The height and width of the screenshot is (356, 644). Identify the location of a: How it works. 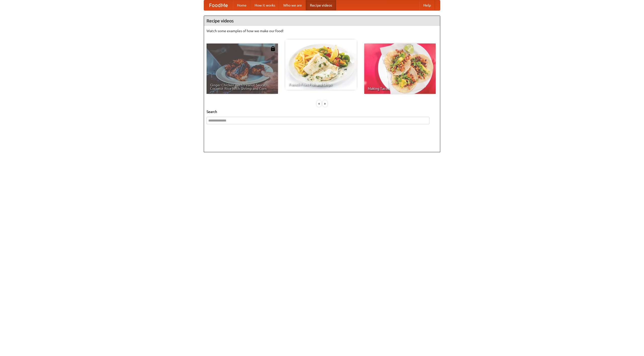
(265, 5).